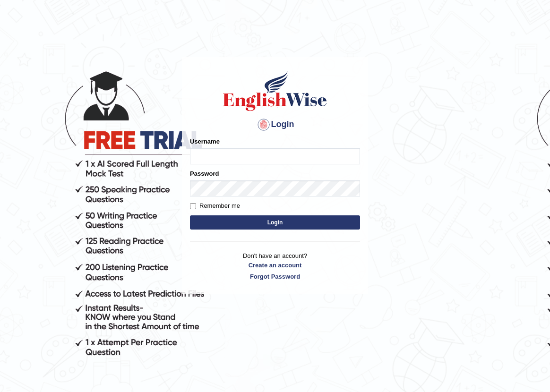 The image size is (550, 392). Describe the element at coordinates (215, 206) in the screenshot. I see `label: Remember me` at that location.